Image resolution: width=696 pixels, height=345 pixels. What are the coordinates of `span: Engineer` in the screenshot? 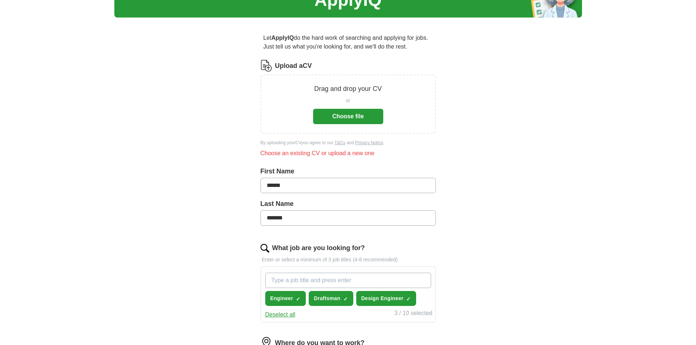 It's located at (282, 298).